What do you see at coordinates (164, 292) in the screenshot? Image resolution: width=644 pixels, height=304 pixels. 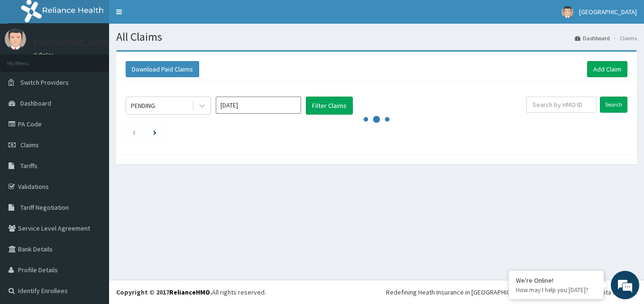 I see `strong: Copyright © 2017 .` at bounding box center [164, 292].